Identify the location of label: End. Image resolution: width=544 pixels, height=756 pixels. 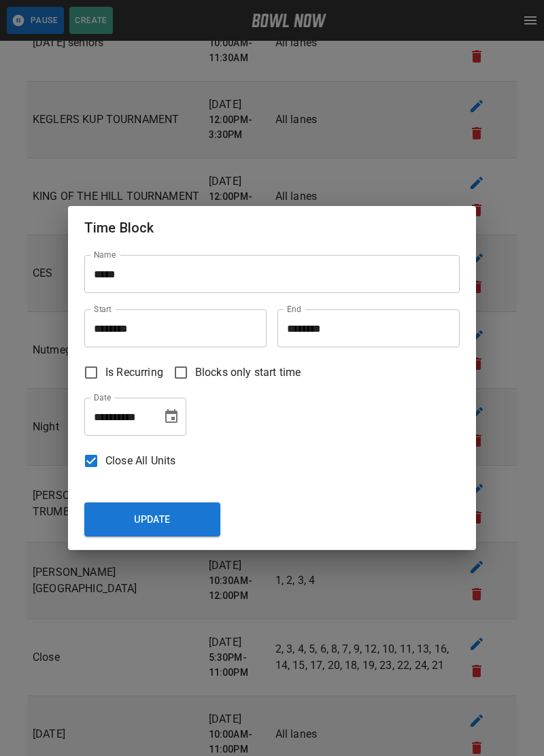
(294, 308).